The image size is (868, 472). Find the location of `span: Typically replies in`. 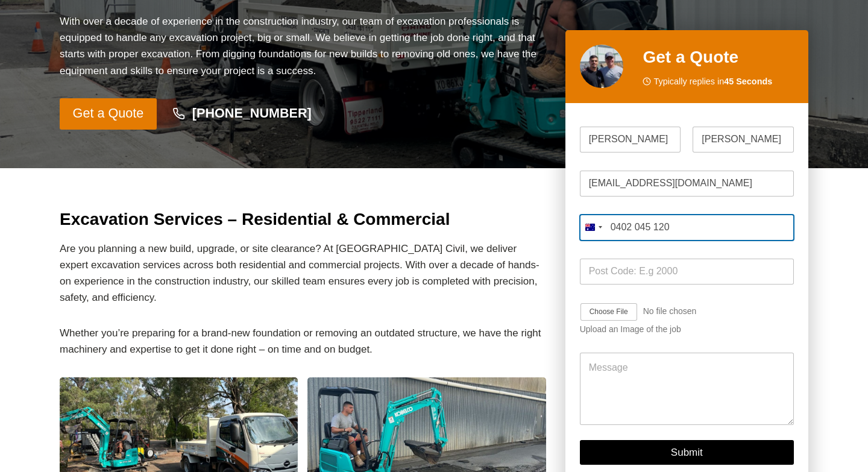

span: Typically replies in is located at coordinates (712, 81).